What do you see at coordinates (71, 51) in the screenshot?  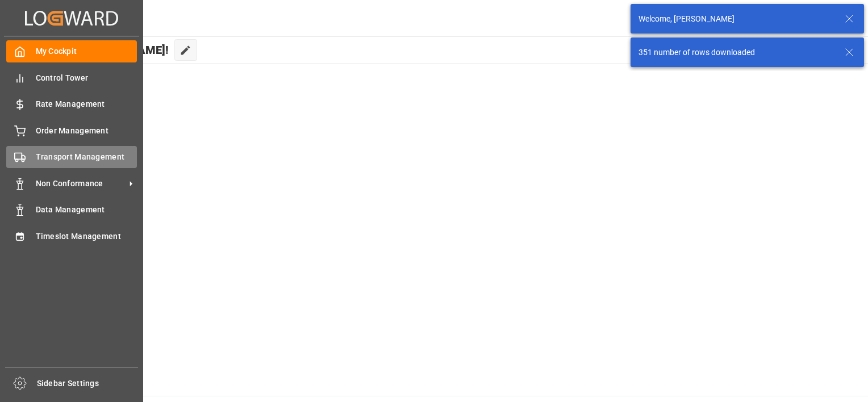 I see `a: My Cockpit` at bounding box center [71, 51].